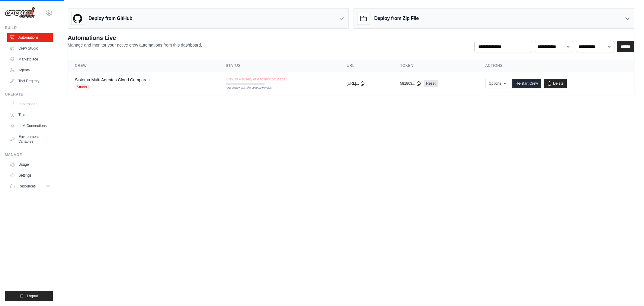 This screenshot has width=644, height=306. Describe the element at coordinates (527, 83) in the screenshot. I see `a: Re-start Crew` at that location.